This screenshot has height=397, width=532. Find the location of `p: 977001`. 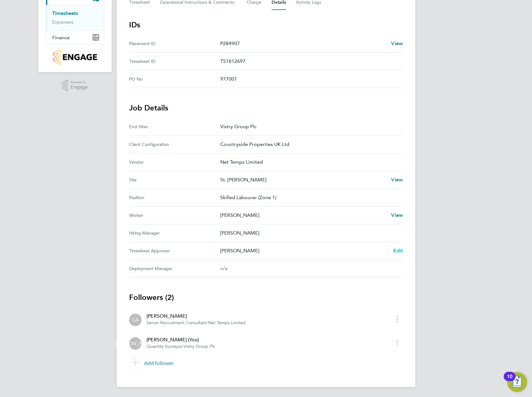

p: 977001 is located at coordinates (309, 79).